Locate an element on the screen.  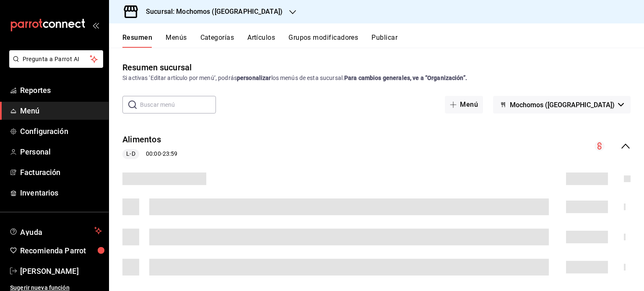
span: Personal is located at coordinates (61, 152).